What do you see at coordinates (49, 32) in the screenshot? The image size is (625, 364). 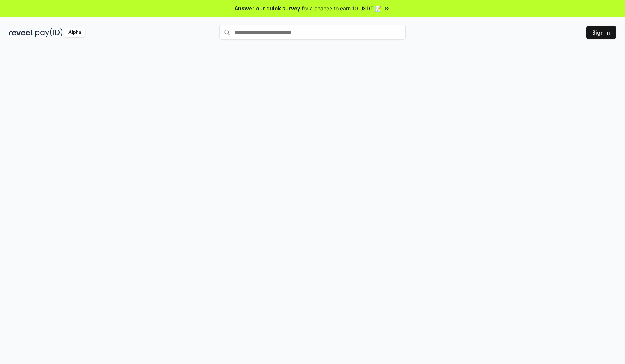 I see `img: pay_id` at bounding box center [49, 32].